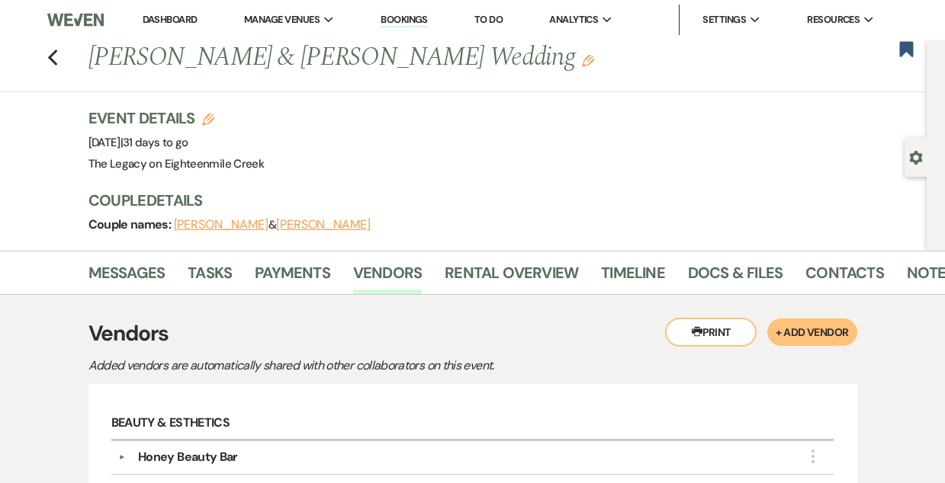 Image resolution: width=945 pixels, height=483 pixels. What do you see at coordinates (387, 278) in the screenshot?
I see `a: Vendors` at bounding box center [387, 278].